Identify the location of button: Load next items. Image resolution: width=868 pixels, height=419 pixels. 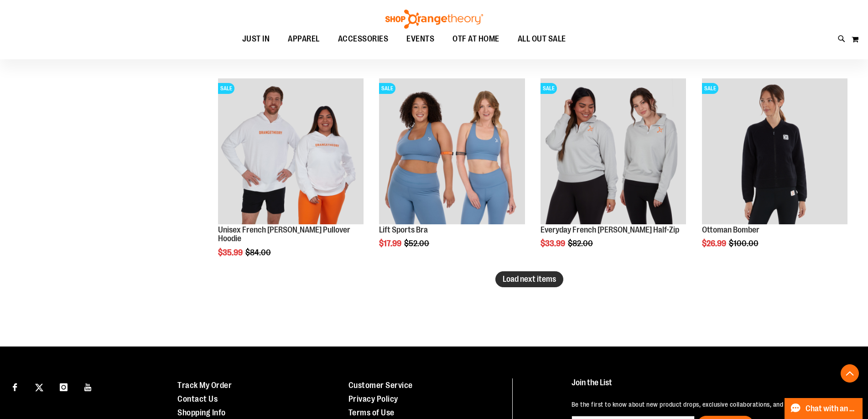
(529, 279).